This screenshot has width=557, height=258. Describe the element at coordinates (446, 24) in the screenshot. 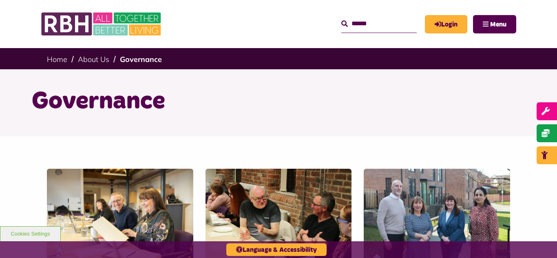

I see `a: MyRBH` at that location.